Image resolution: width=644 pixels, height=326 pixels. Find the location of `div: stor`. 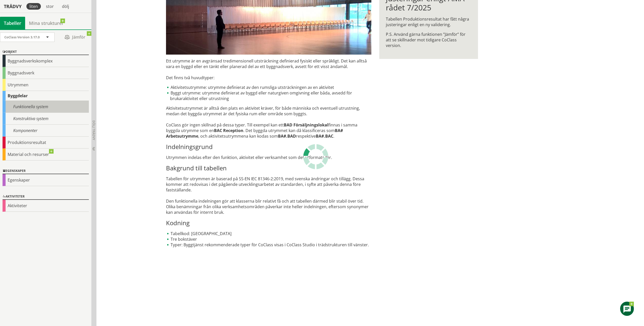

div: stor is located at coordinates (50, 7).